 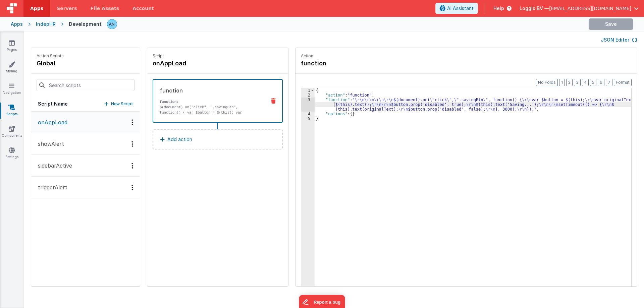 I want to click on h4: onAppLoad, so click(x=203, y=63).